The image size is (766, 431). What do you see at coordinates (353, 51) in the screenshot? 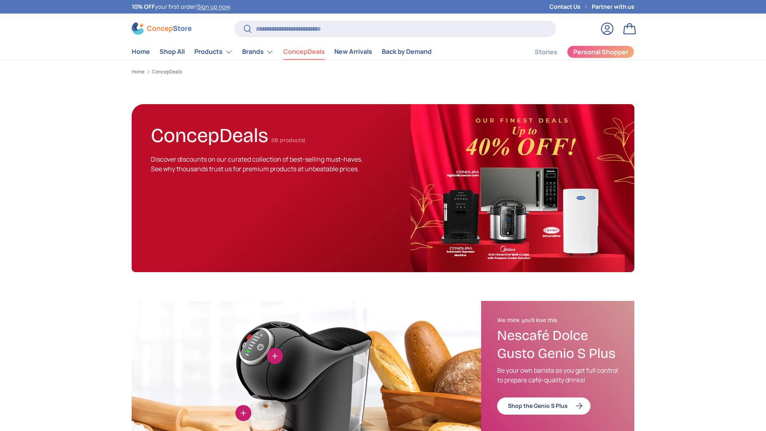
I see `a: New Arrivals` at bounding box center [353, 51].